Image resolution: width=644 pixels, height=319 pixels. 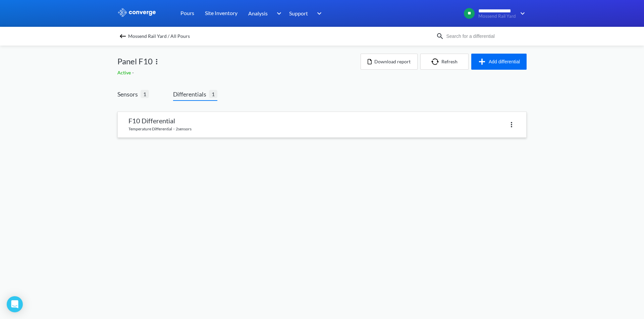 I want to click on img: icon-plus.svg, so click(x=484, y=61).